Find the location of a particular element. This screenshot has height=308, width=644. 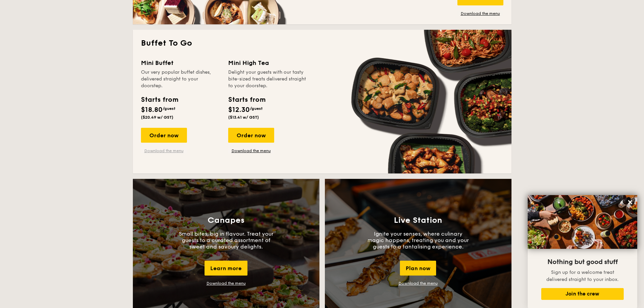

p: Small bites, big in flavour. Treat your guests to a curated assortment of sweet and savoury delig... is located at coordinates (226, 240).